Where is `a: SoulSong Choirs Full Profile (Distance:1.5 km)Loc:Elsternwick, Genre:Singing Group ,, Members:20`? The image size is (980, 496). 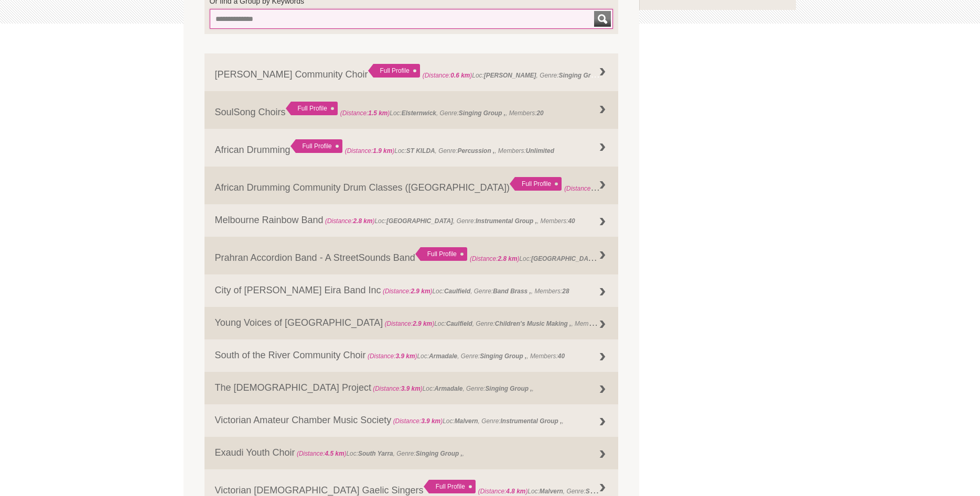 a: SoulSong Choirs Full Profile (Distance:1.5 km)Loc:Elsternwick, Genre:Singing Group ,, Members:20 is located at coordinates (412, 110).